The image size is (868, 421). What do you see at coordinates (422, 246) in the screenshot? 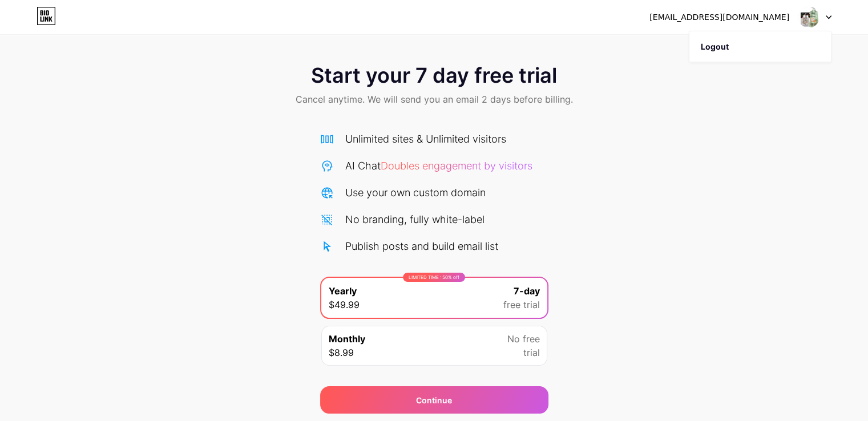
I see `div: Publish posts and build email list` at bounding box center [422, 246].